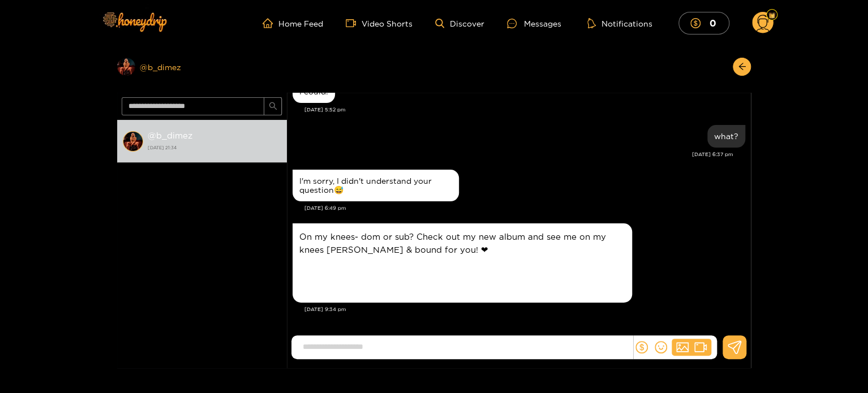 The width and height of the screenshot is (868, 393). Describe the element at coordinates (692, 348) in the screenshot. I see `button: picturevideo-camera` at that location.